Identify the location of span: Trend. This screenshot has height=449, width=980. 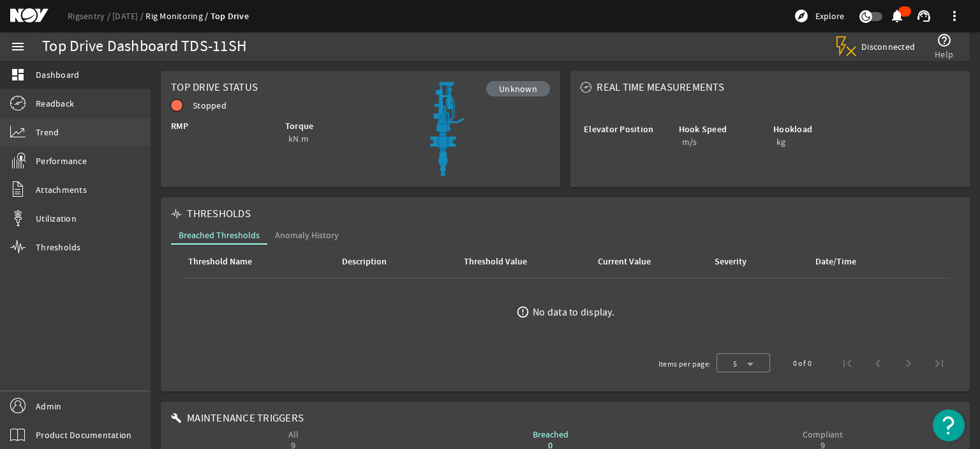
(47, 132).